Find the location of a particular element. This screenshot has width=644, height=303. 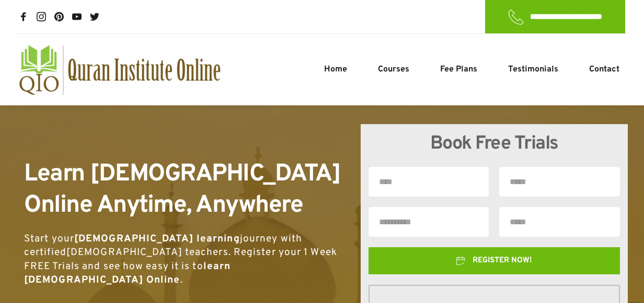

a: Home is located at coordinates (336, 70).